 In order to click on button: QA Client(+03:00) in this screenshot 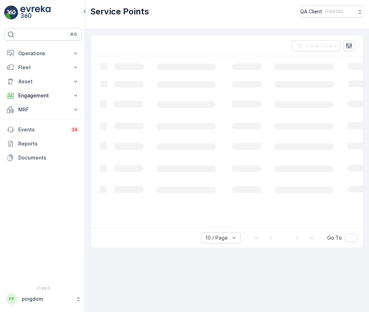, I will do `click(332, 12)`.